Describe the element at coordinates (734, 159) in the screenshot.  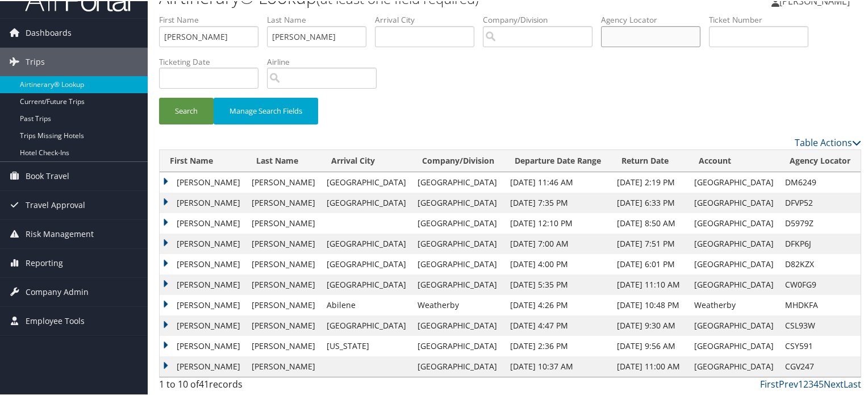
I see `th: Account: activate to sort column ascending` at that location.